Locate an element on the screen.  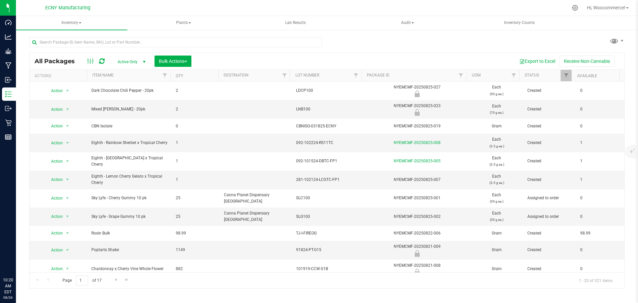
span: Chardonnay x Cherry Vine Whole Flower is located at coordinates (130, 268).